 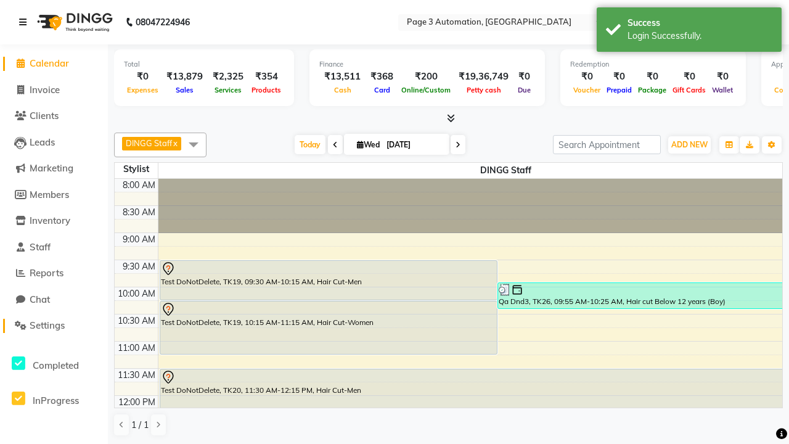 I want to click on span: Clients, so click(x=44, y=115).